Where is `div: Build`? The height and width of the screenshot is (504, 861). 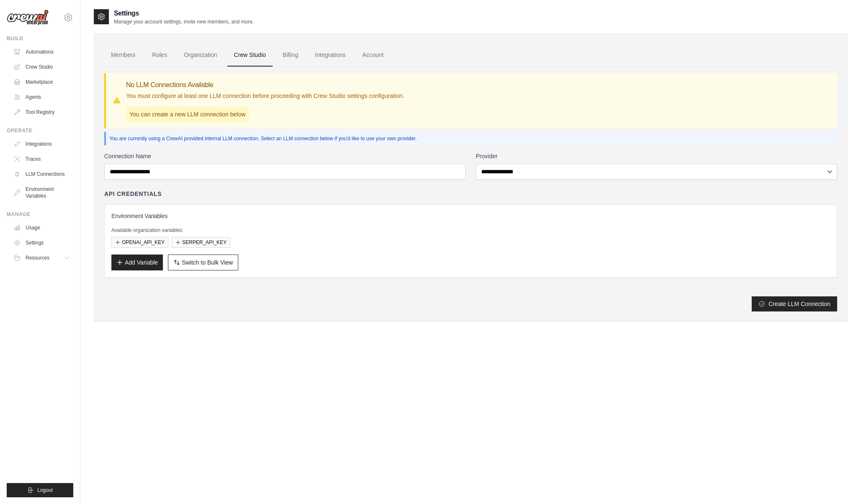
div: Build is located at coordinates (40, 38).